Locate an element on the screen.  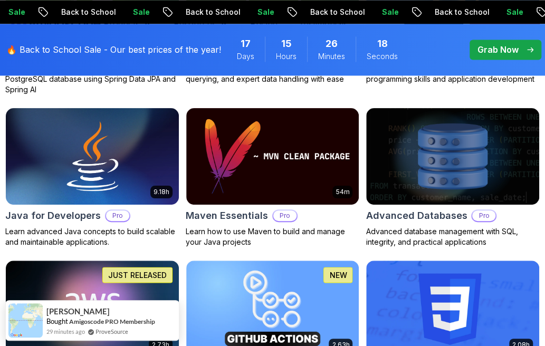
img: provesource social proof notification image is located at coordinates (25, 320).